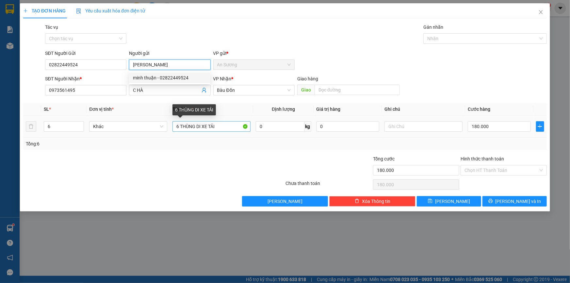  Describe the element at coordinates (95, 34) in the screenshot. I see `div: 0969029817` at that location.